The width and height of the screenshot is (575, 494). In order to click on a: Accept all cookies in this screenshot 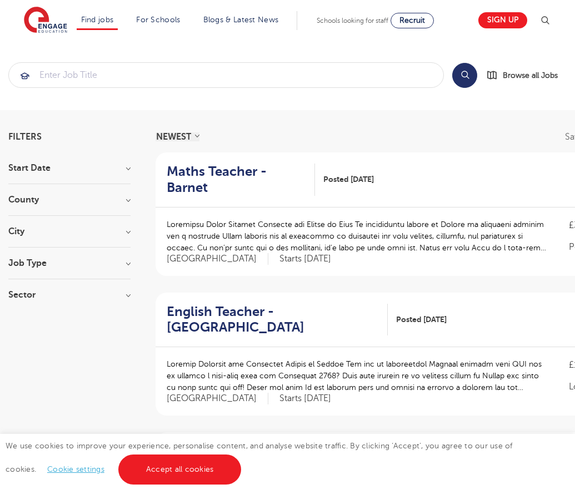, I will do `click(180, 469)`.